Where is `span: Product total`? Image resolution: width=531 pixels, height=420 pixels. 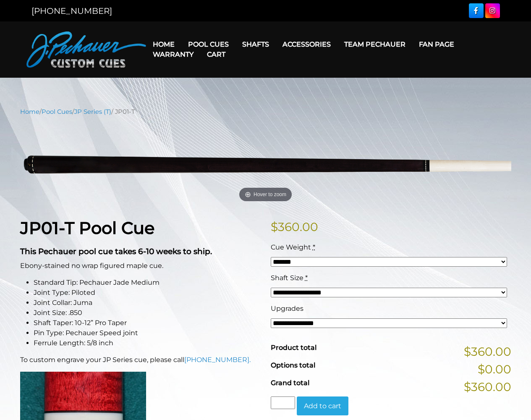 span: Product total is located at coordinates (294, 347).